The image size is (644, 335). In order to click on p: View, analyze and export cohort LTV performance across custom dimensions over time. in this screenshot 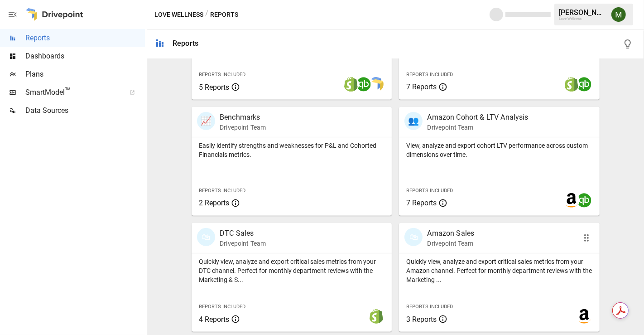, I will do `click(499, 150)`.